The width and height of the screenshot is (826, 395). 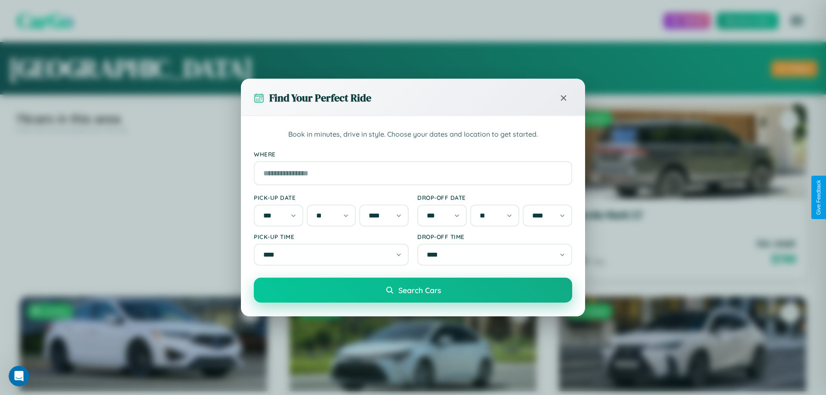 What do you see at coordinates (420, 290) in the screenshot?
I see `span: Search Cars` at bounding box center [420, 290].